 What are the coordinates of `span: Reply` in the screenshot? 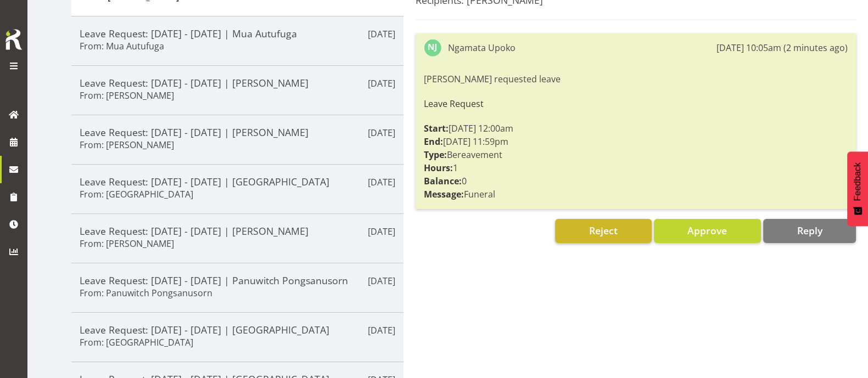 It's located at (809, 231).